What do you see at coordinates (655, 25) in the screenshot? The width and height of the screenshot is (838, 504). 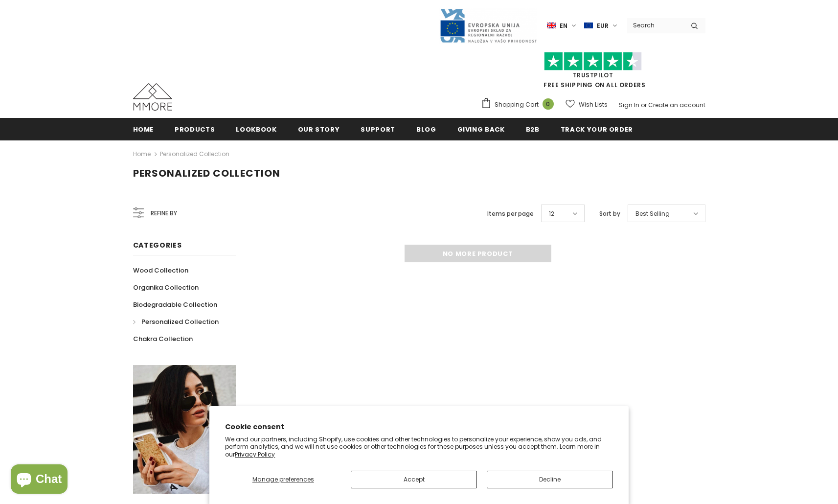 I see `input: Search Site` at bounding box center [655, 25].